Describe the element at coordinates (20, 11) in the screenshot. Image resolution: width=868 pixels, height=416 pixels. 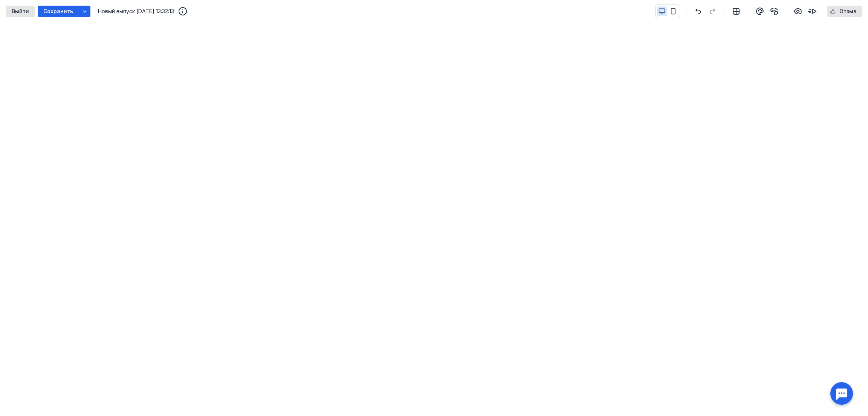
I see `span: Выйти` at that location.